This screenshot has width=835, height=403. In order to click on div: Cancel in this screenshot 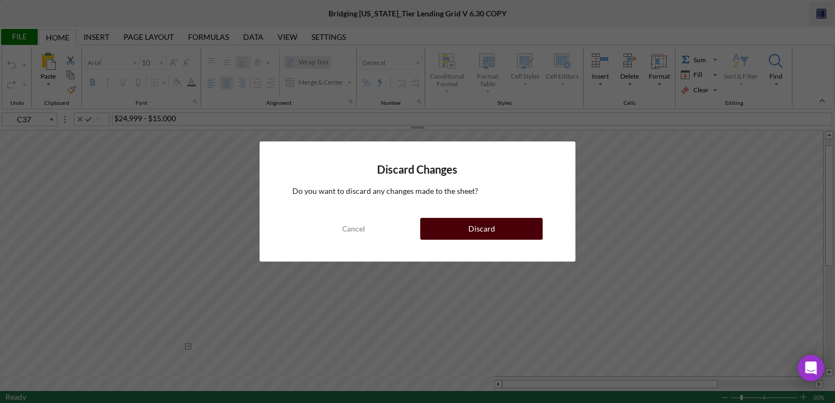, I will do `click(353, 229)`.